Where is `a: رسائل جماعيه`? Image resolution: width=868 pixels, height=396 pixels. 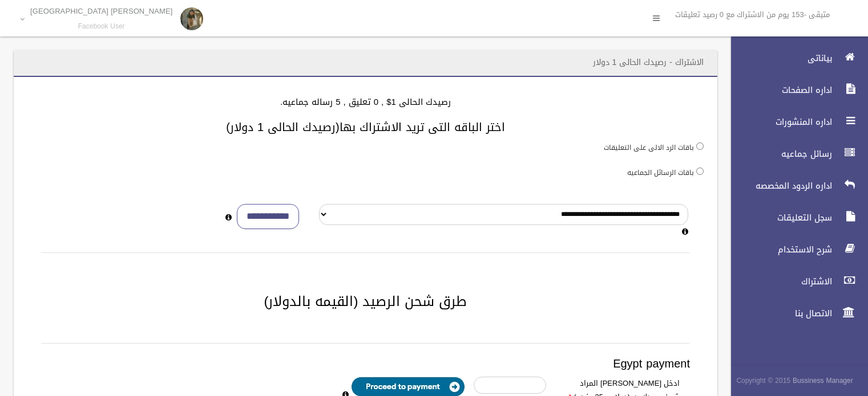
a: رسائل جماعيه is located at coordinates (795, 154).